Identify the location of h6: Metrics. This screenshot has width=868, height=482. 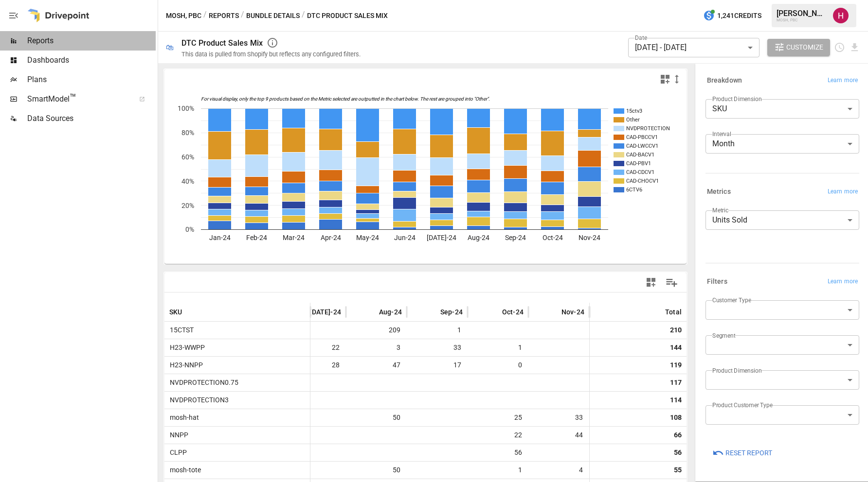
(719, 192).